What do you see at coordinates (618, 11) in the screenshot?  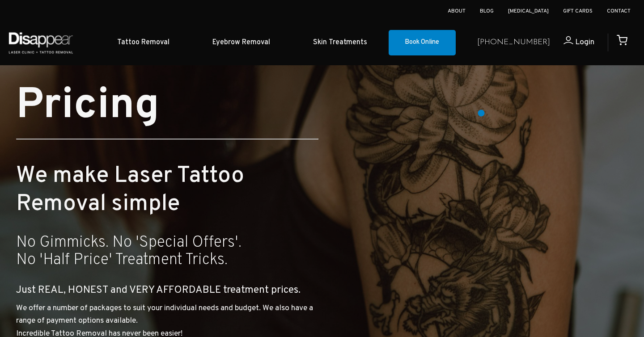 I see `a: Contact` at bounding box center [618, 11].